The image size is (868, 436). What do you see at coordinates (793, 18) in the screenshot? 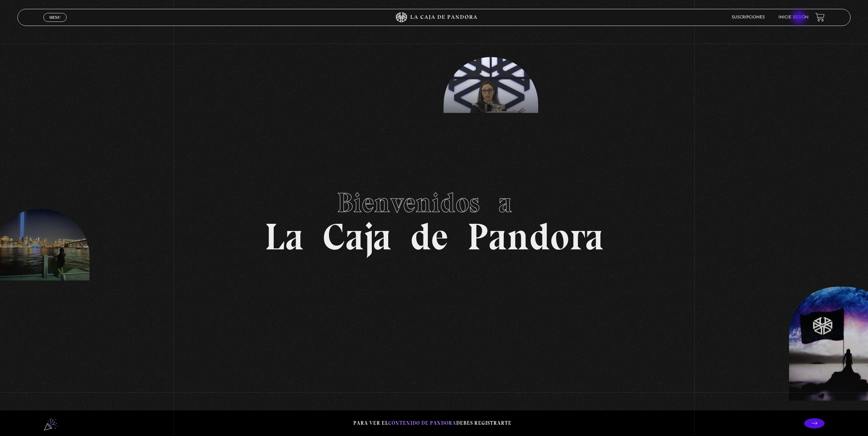
I see `a: Inicie sesión` at bounding box center [793, 18].